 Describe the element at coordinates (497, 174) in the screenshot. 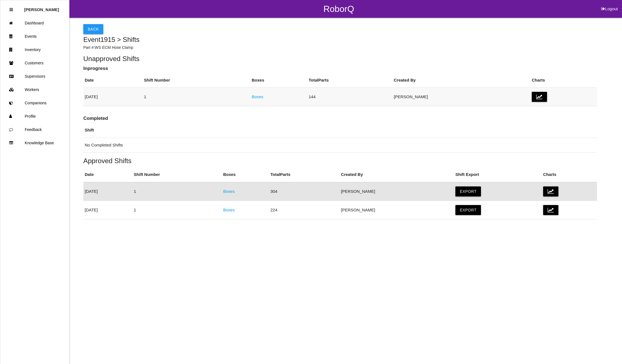

I see `th: Shift Export` at that location.